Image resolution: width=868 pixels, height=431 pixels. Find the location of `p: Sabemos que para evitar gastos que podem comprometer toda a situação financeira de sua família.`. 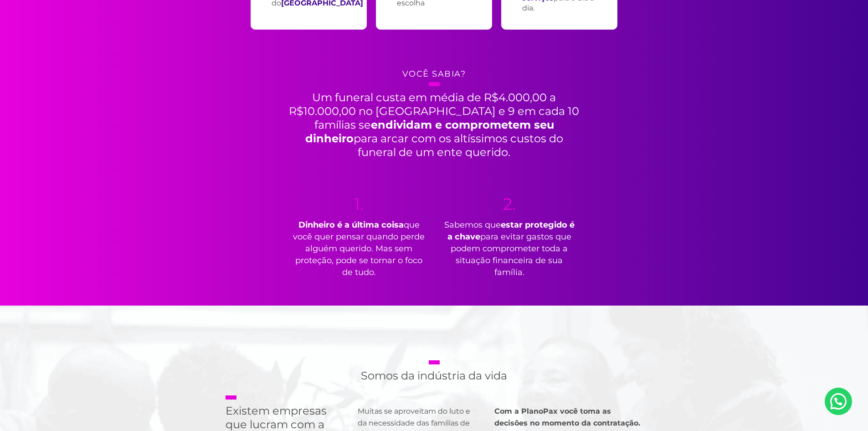

p: Sabemos que para evitar gastos que podem comprometer toda a situação financeira de sua família. is located at coordinates (509, 248).